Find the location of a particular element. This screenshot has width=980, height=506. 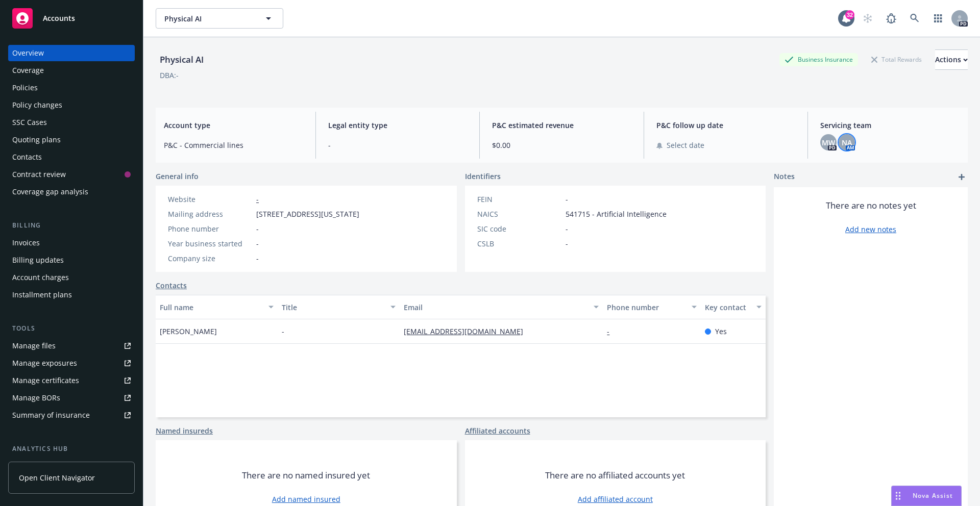

div: Invoices is located at coordinates (26, 243).